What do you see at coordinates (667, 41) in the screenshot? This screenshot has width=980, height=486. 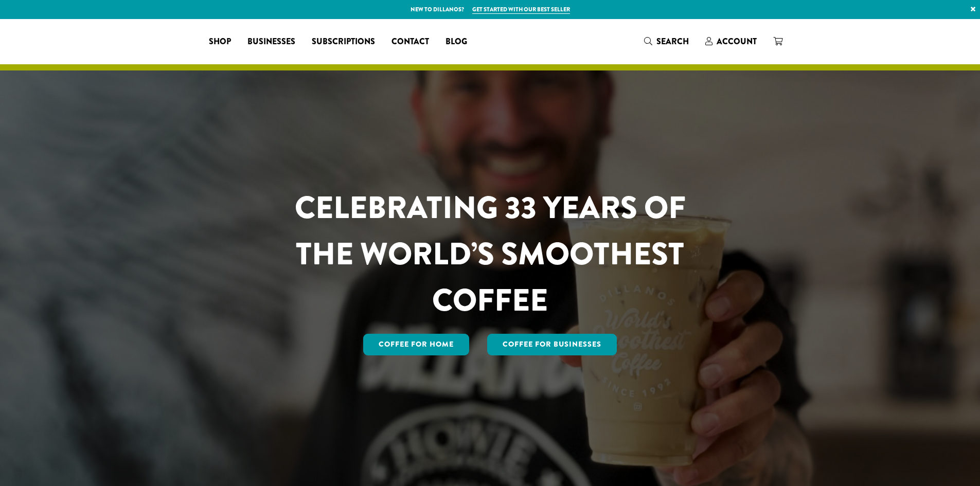 I see `a: Search` at bounding box center [667, 41].